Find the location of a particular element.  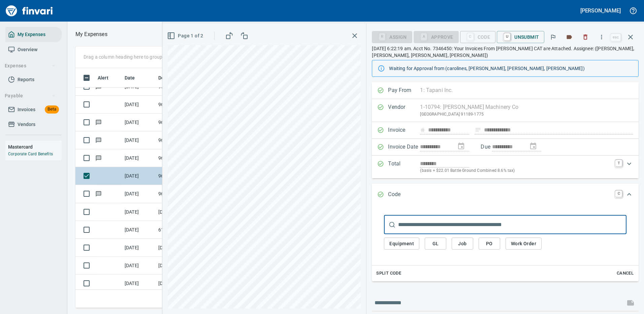

span: Cancel is located at coordinates (625, 273).